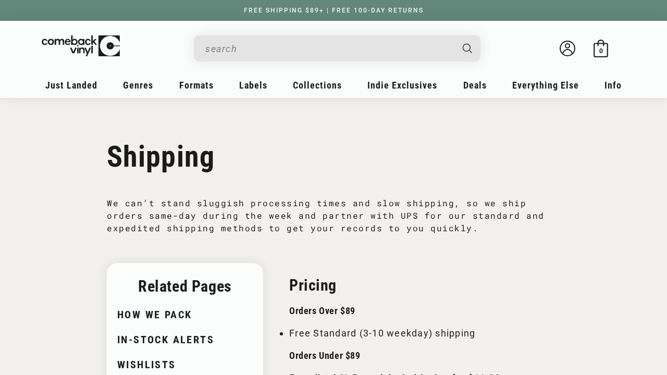  What do you see at coordinates (546, 85) in the screenshot?
I see `span: Everything Else` at bounding box center [546, 85].